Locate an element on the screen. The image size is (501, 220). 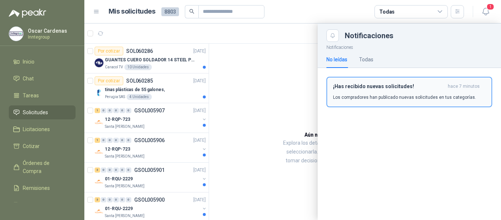
span: Solicitudes is located at coordinates (35, 112).